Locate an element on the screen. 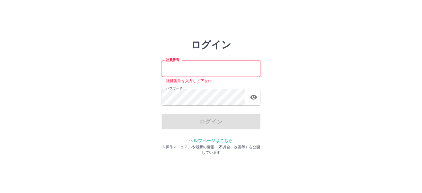 This screenshot has height=193, width=422. h2: ログイン is located at coordinates (211, 45).